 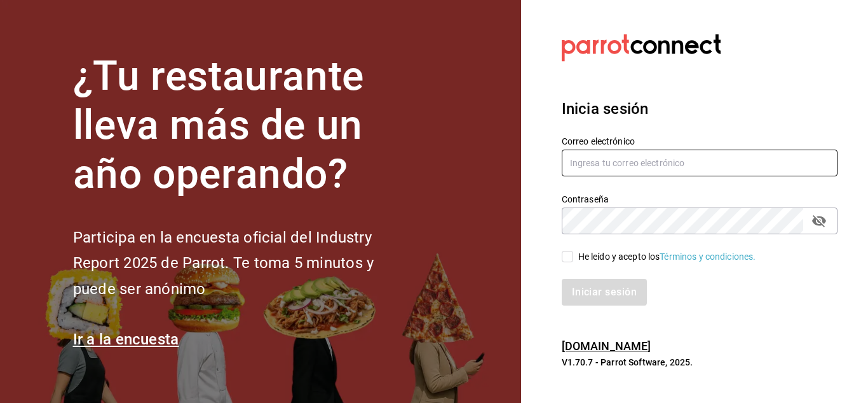 What do you see at coordinates (707, 256) in the screenshot?
I see `a: Términos y condiciones.` at bounding box center [707, 256].